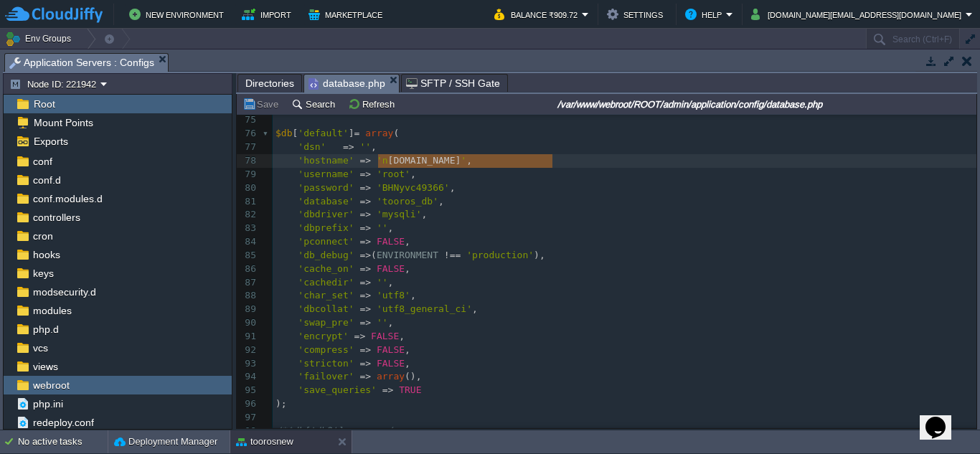 The height and width of the screenshot is (454, 980). I want to click on div: 85, so click(249, 255).